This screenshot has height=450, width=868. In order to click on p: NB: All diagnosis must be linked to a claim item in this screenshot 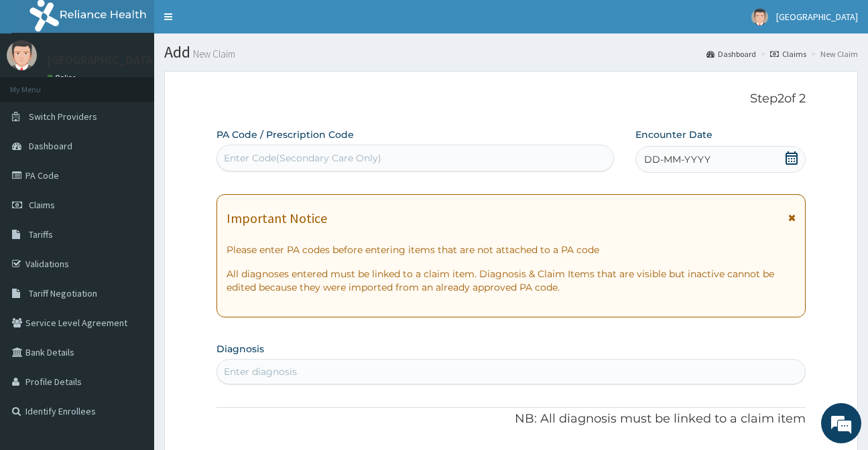, I will do `click(511, 419)`.